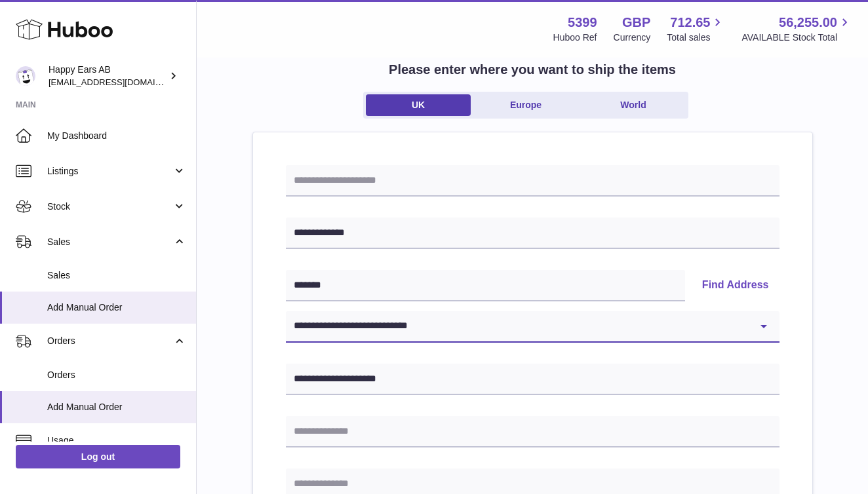  Describe the element at coordinates (696, 29) in the screenshot. I see `a: 712.65 Total sales` at that location.